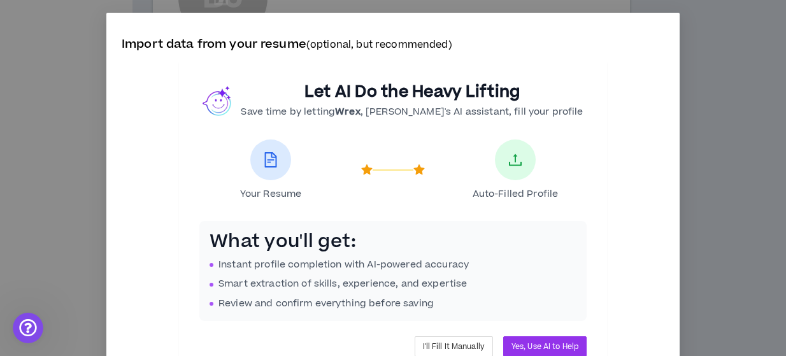 The image size is (786, 356). I want to click on b: Wrex, so click(348, 111).